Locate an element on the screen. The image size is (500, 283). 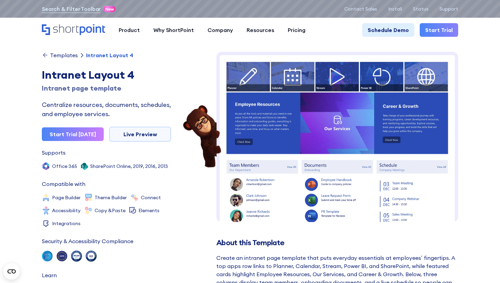
div: Learn is located at coordinates (49, 275).